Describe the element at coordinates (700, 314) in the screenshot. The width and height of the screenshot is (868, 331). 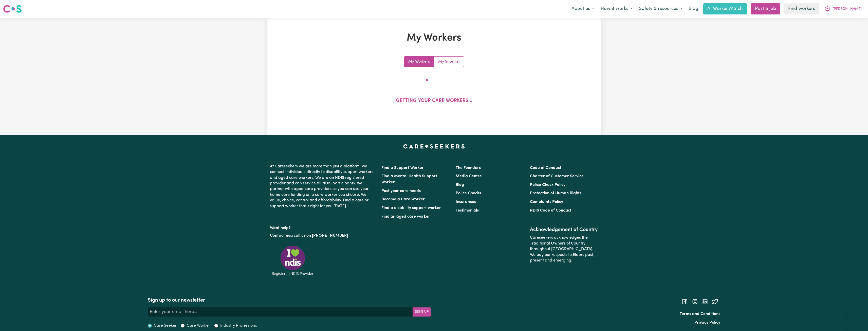
I see `a: Terms and Conditions` at that location.